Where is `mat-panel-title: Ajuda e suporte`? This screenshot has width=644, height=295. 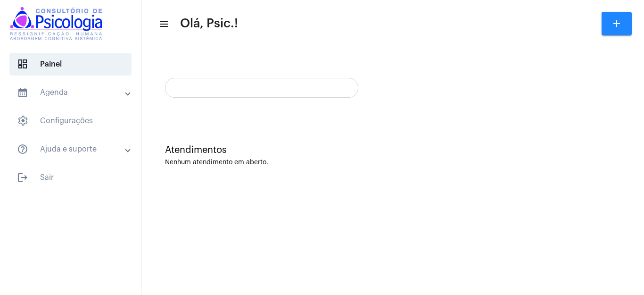 mat-panel-title: Ajuda e suporte is located at coordinates (71, 149).